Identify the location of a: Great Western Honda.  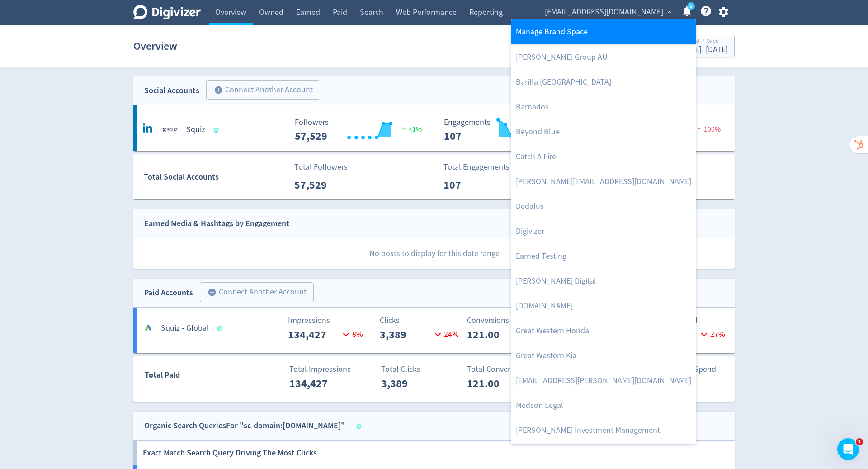
(603, 331).